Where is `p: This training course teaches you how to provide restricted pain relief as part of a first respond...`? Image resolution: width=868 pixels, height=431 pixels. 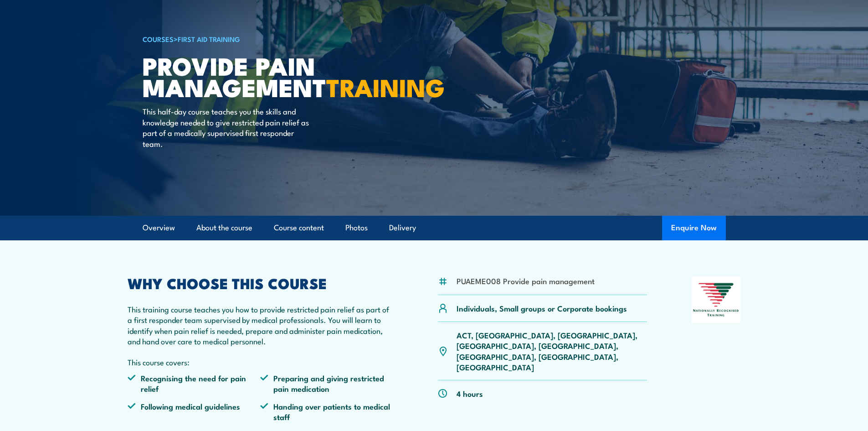 p: This training course teaches you how to provide restricted pain relief as part of a first respond... is located at coordinates (261, 325).